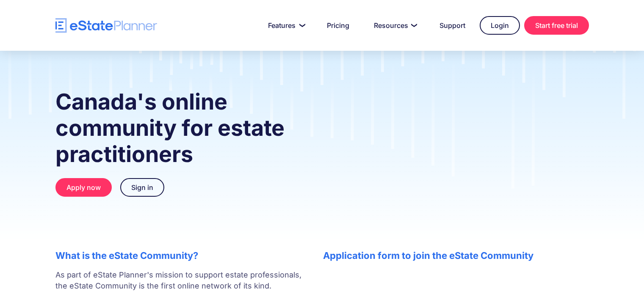  Describe the element at coordinates (557, 25) in the screenshot. I see `a: Start free trial` at that location.